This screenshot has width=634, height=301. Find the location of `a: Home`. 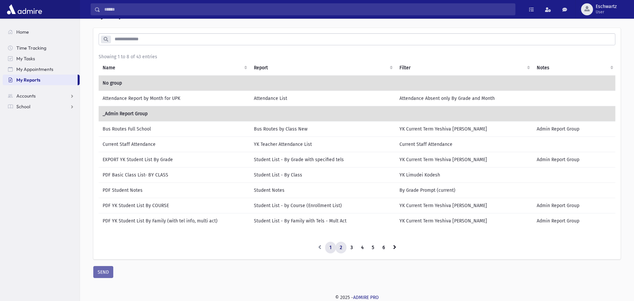

a: Home is located at coordinates (41, 32).